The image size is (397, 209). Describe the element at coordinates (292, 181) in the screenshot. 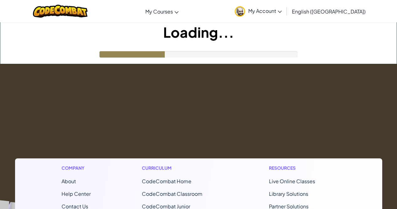

I see `a: Live Online Classes` at that location.